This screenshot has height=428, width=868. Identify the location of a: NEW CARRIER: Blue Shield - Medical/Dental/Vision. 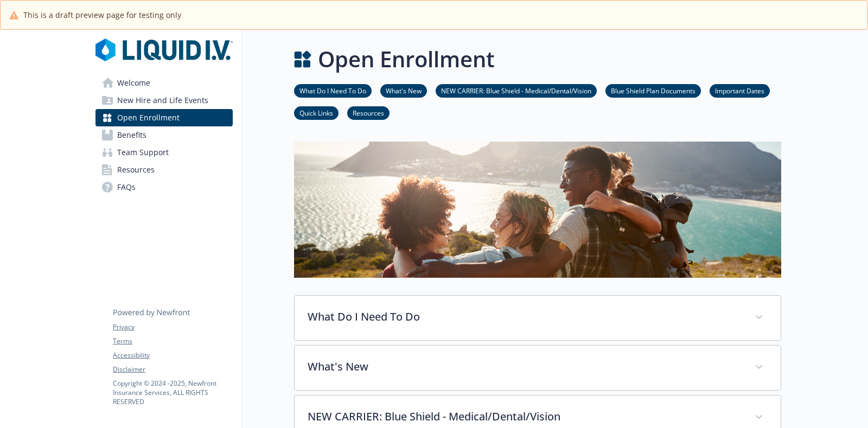
(516, 90).